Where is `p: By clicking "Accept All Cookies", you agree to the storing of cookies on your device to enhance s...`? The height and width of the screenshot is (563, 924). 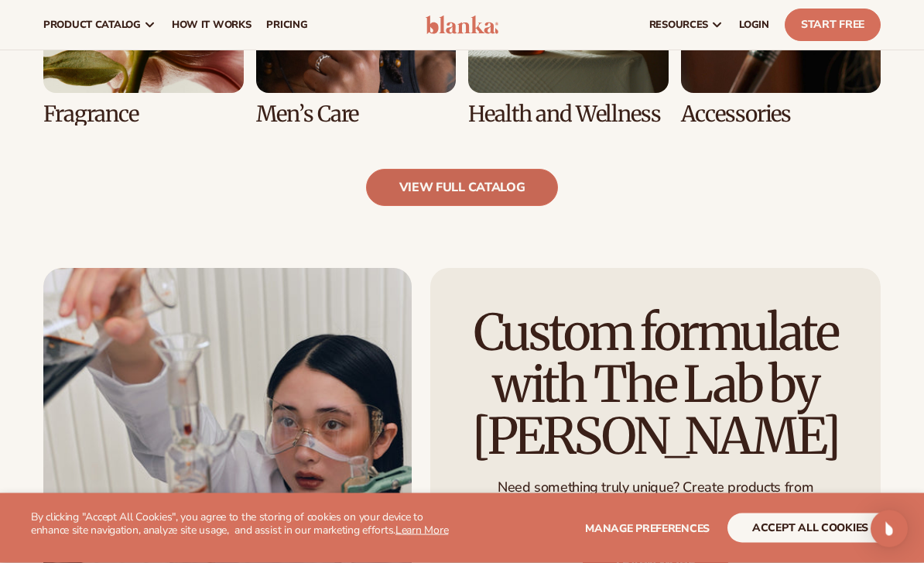 p: By clicking "Accept All Cookies", you agree to the storing of cookies on your device to enhance s... is located at coordinates (246, 524).